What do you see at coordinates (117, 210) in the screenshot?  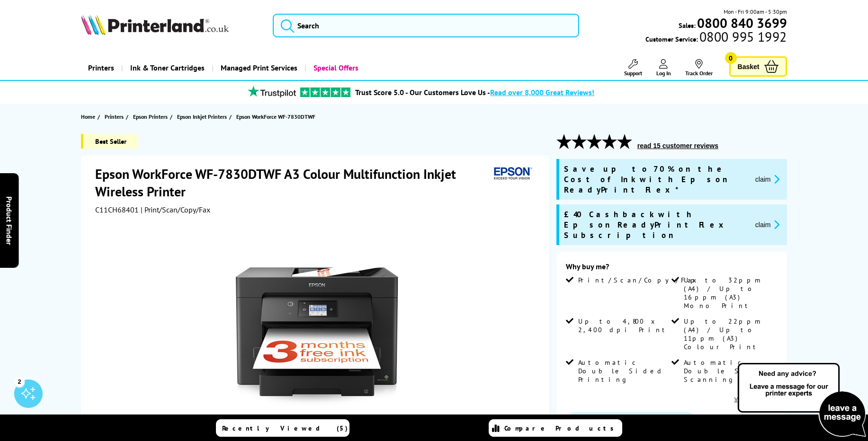 I see `span: C11CH68401` at bounding box center [117, 210].